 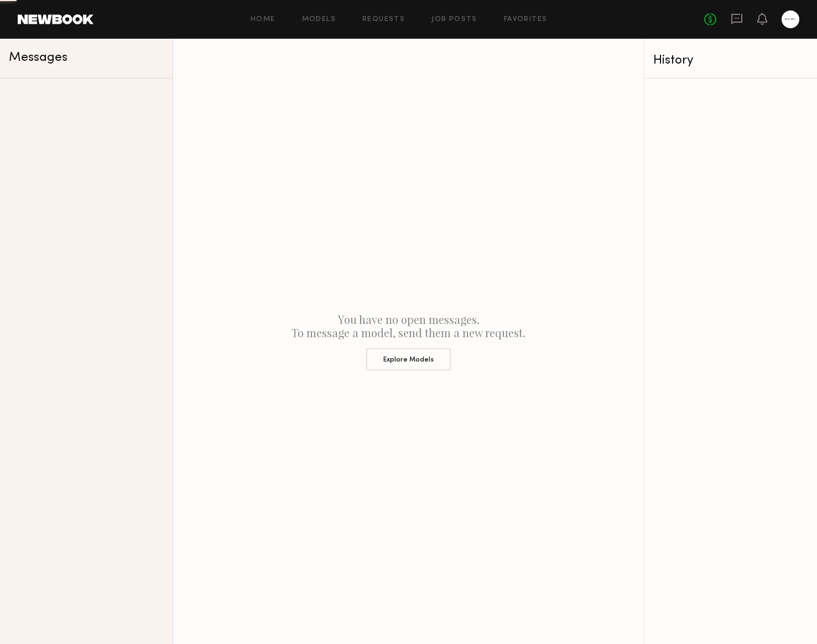 What do you see at coordinates (408, 355) in the screenshot?
I see `a: Explore Models` at bounding box center [408, 355].